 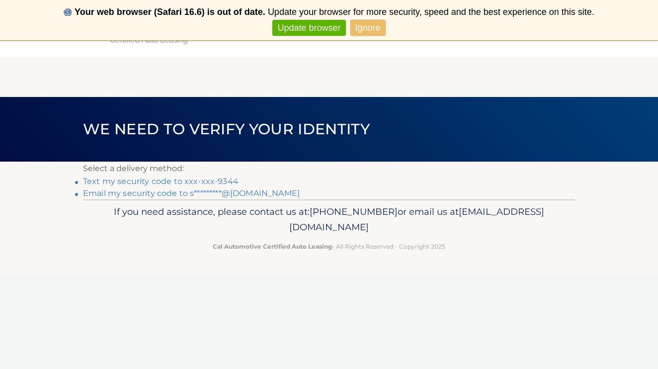 What do you see at coordinates (329, 168) in the screenshot?
I see `p: Select a delivery method:` at bounding box center [329, 168].